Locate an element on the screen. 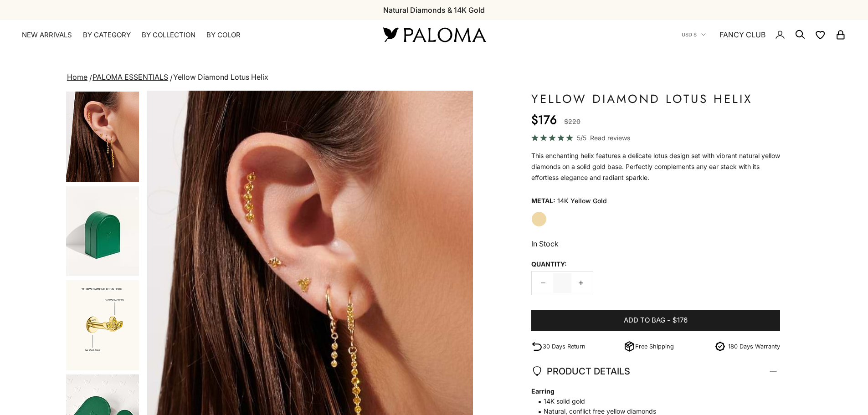 The width and height of the screenshot is (868, 415). img: #YellowGold #RoseGold #WhiteGold is located at coordinates (102, 137).